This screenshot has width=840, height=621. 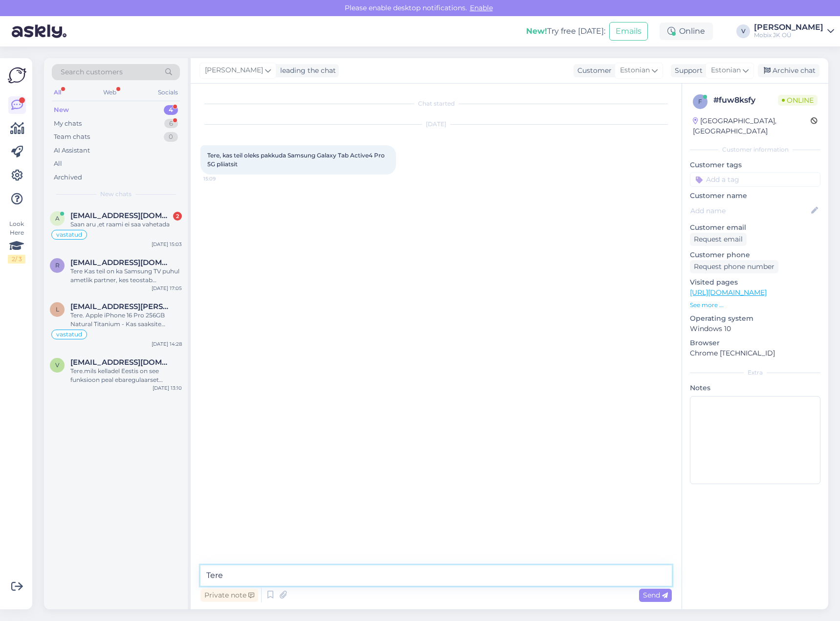 What do you see at coordinates (17, 242) in the screenshot?
I see `div: Look Here` at bounding box center [17, 242].